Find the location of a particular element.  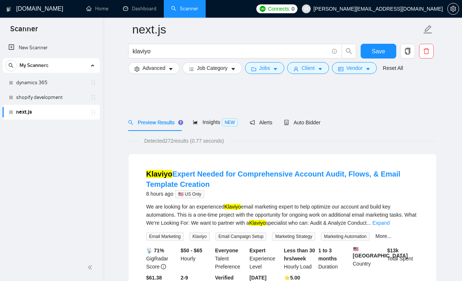

span: delete is located at coordinates (427, 51).